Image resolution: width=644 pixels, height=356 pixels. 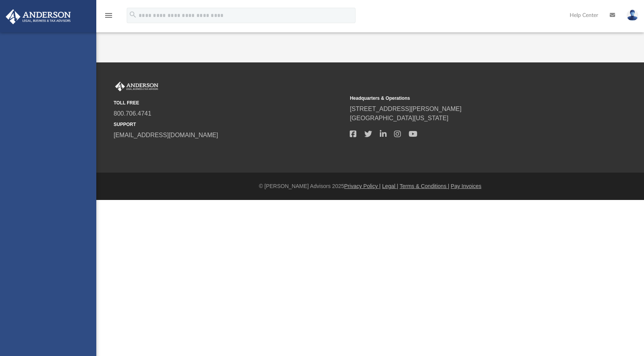 I want to click on small: Headquarters & Operations, so click(x=465, y=98).